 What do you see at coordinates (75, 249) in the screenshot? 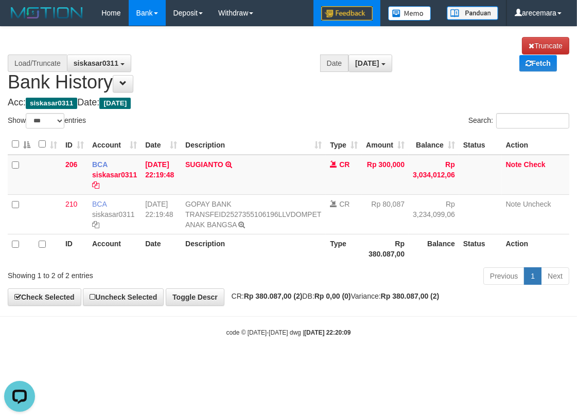
I see `th: ID` at bounding box center [75, 249].